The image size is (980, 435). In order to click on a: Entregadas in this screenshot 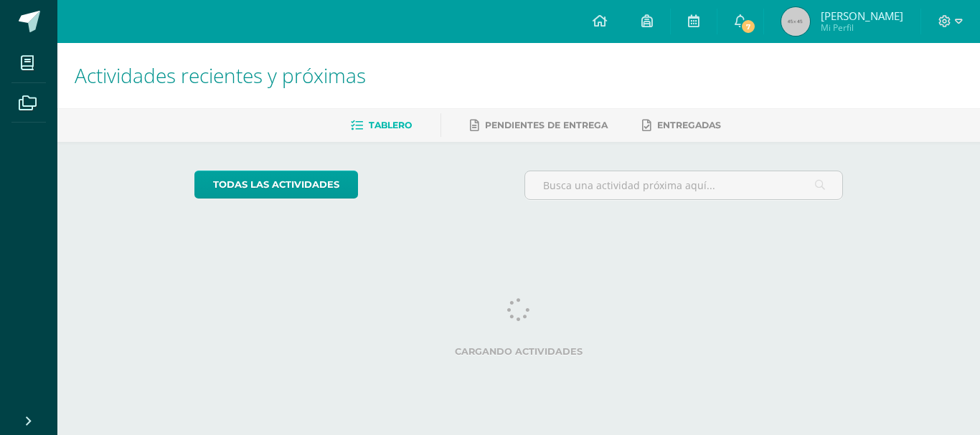, I will do `click(682, 126)`.